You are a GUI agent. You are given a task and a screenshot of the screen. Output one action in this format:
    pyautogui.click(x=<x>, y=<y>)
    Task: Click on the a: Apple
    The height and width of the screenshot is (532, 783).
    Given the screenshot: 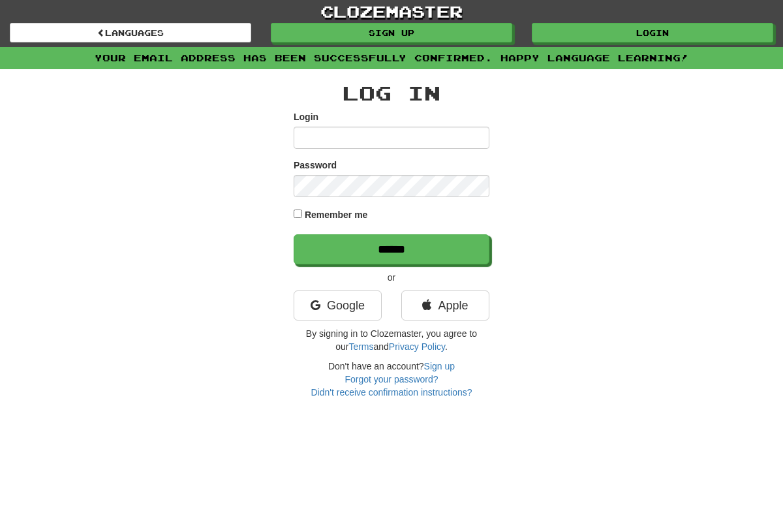 What is the action you would take?
    pyautogui.click(x=445, y=305)
    